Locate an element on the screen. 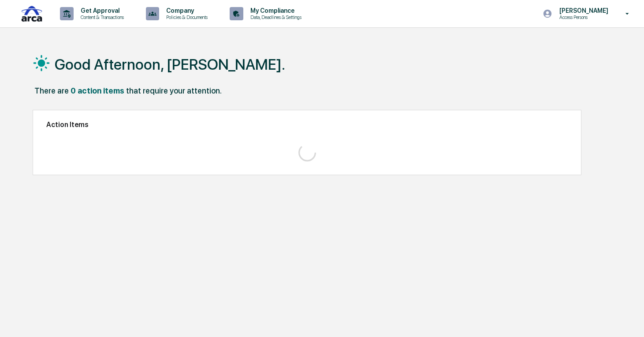 The height and width of the screenshot is (337, 644). div: that require your attention. is located at coordinates (174, 90).